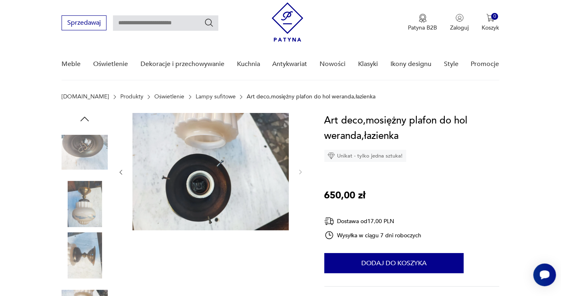 The image size is (561, 296). Describe the element at coordinates (330, 221) in the screenshot. I see `img: Ikona dostawy` at that location.